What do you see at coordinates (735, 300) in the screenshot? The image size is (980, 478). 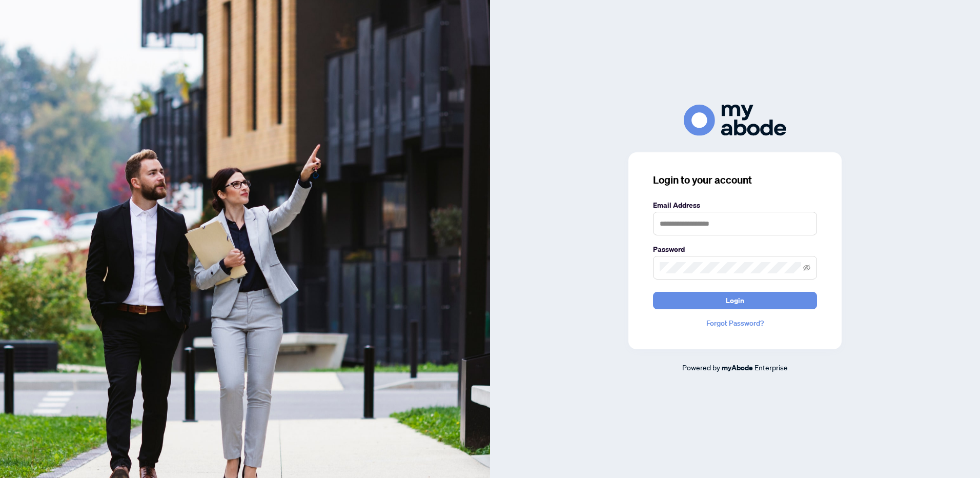 I see `span: Login` at bounding box center [735, 300].